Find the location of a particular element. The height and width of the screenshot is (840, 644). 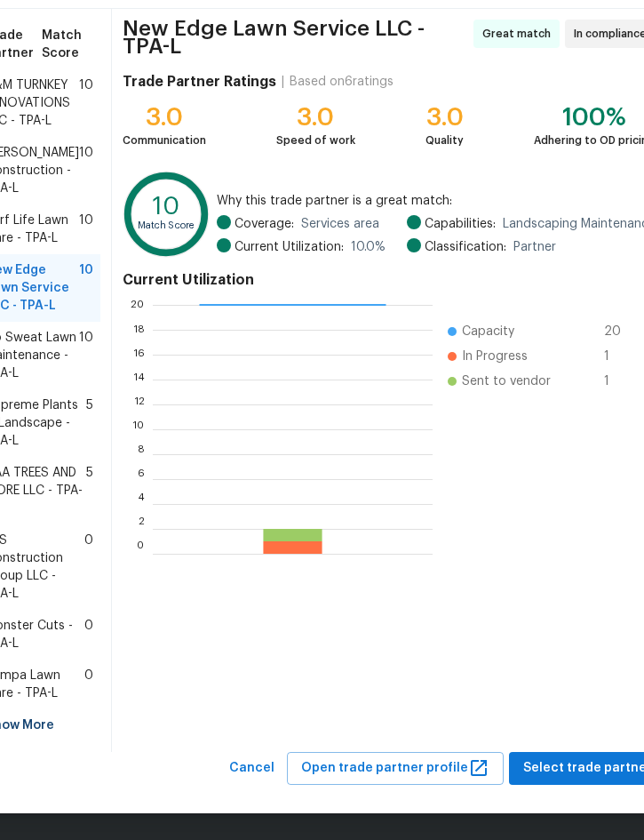

text: Match Score is located at coordinates (165, 226).